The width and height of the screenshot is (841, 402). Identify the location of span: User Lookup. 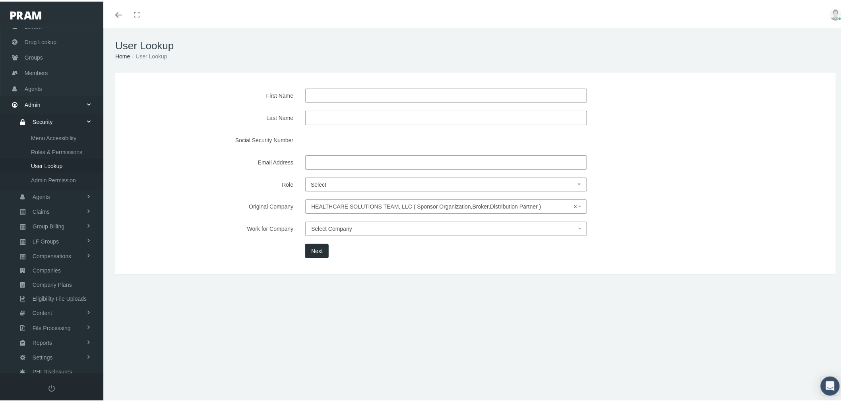
(47, 165).